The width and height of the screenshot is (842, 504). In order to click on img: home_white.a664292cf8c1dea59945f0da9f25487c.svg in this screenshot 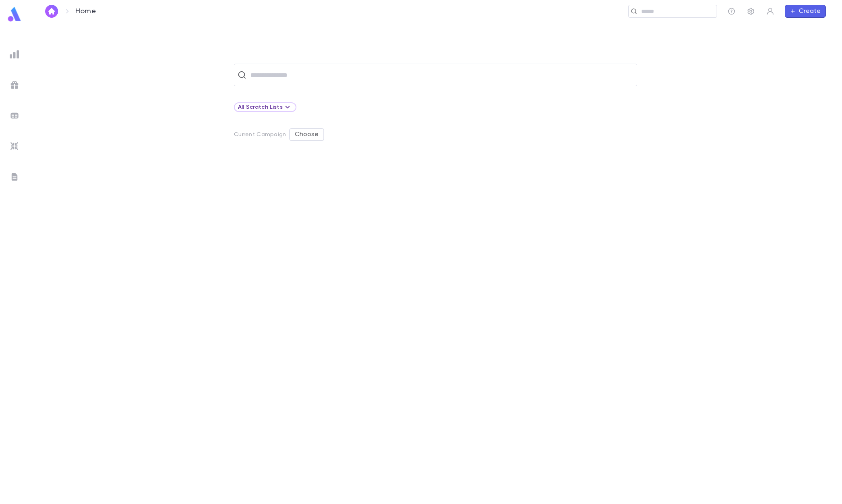, I will do `click(51, 12)`.